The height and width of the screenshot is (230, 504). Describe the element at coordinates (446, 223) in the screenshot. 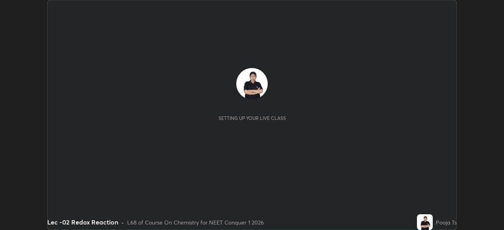

I see `div: Pooja Ts` at that location.